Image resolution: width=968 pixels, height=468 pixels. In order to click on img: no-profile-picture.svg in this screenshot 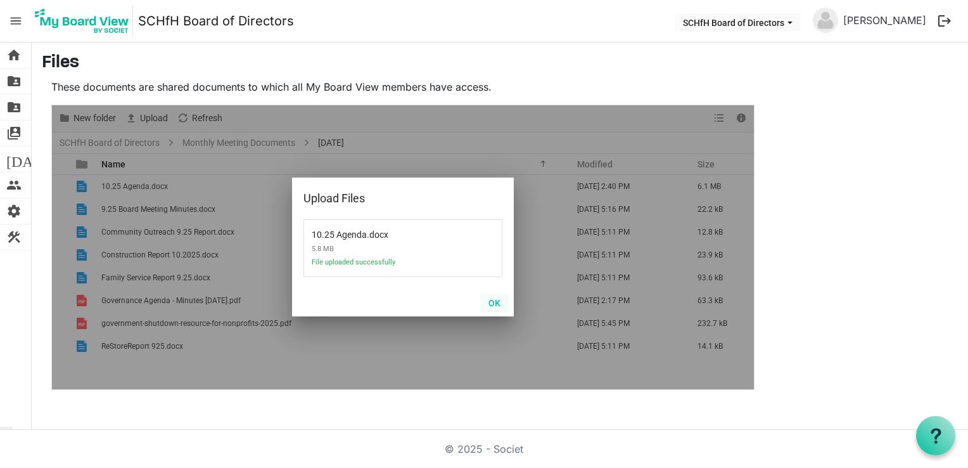, I will do `click(826, 20)`.